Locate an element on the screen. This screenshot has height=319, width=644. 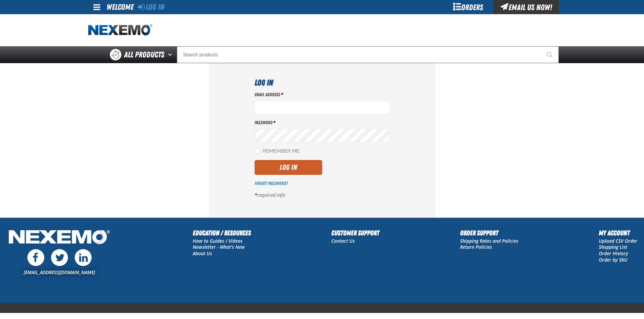
a: Contact Us is located at coordinates (343, 241).